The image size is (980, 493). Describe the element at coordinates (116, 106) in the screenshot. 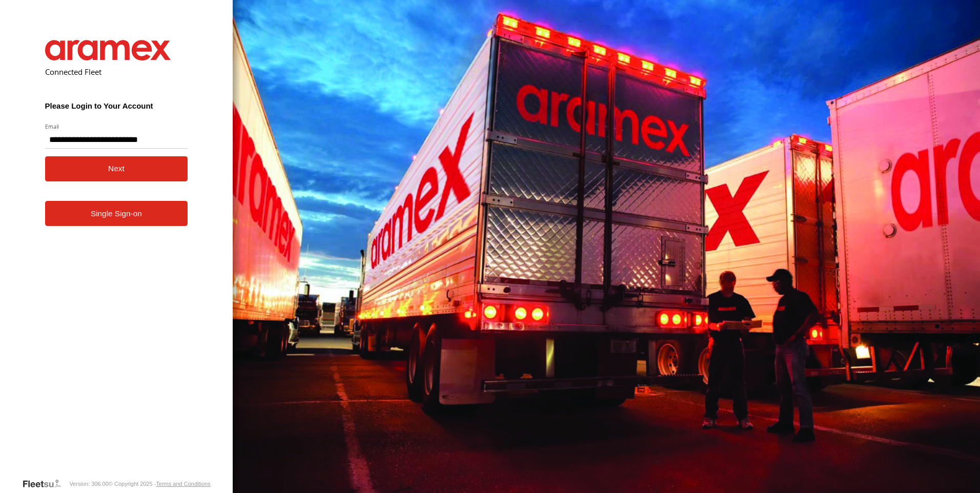

I see `h3: Please Login to Your Account` at that location.